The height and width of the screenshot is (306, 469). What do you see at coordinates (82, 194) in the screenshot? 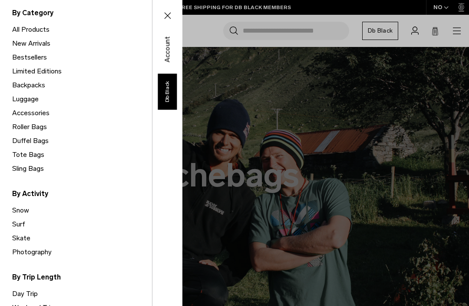
I see `span: By Activity` at bounding box center [82, 194].